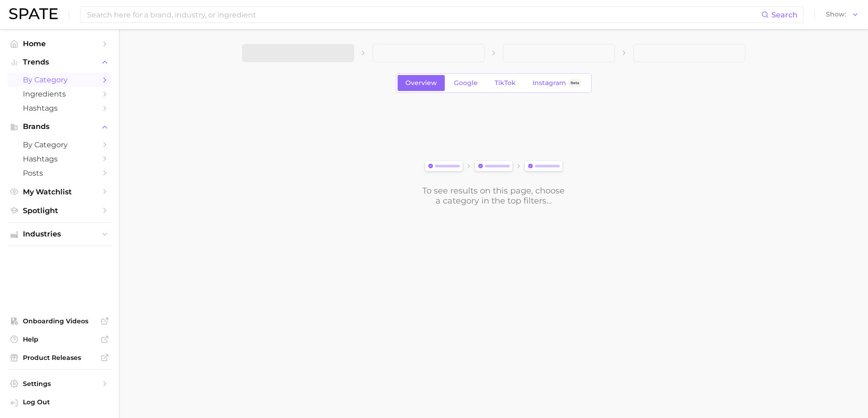 The image size is (868, 418). Describe the element at coordinates (60, 321) in the screenshot. I see `span: Onboarding Videos` at that location.